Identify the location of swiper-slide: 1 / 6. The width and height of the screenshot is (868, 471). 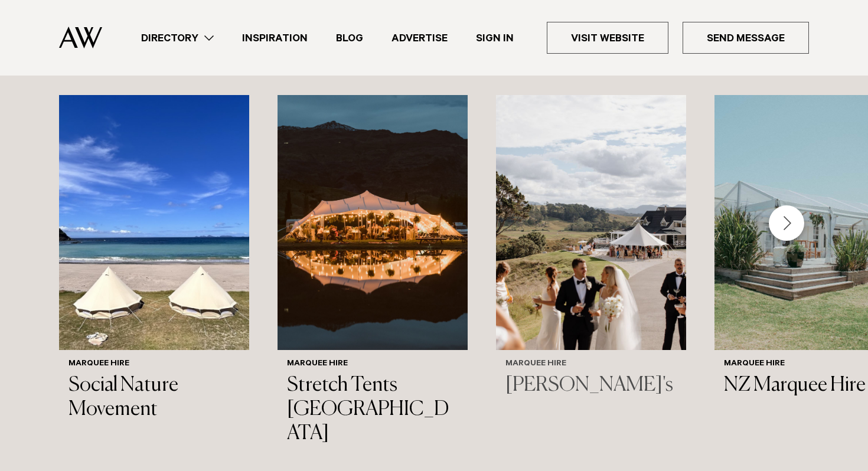
(154, 275).